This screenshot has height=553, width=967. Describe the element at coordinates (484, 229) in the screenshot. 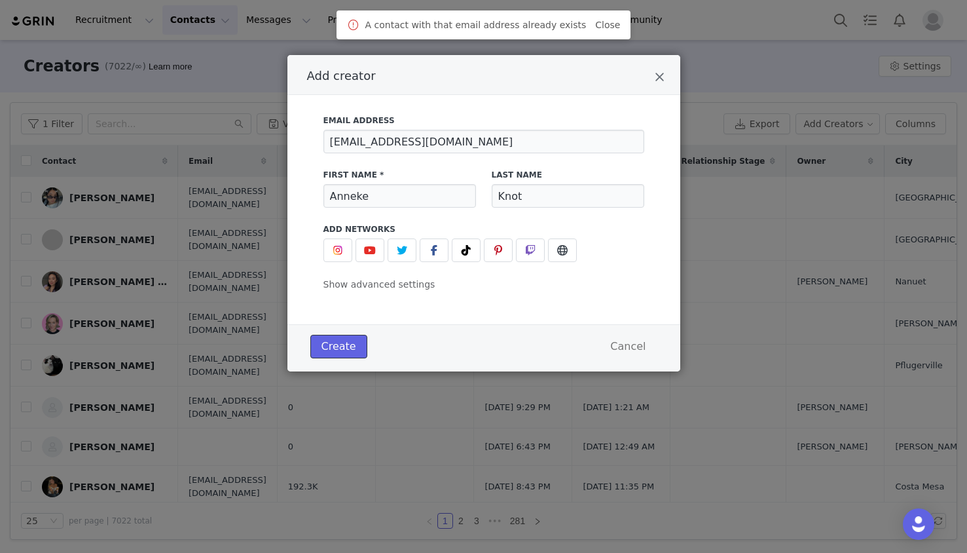

I see `label: Add Networks` at that location.